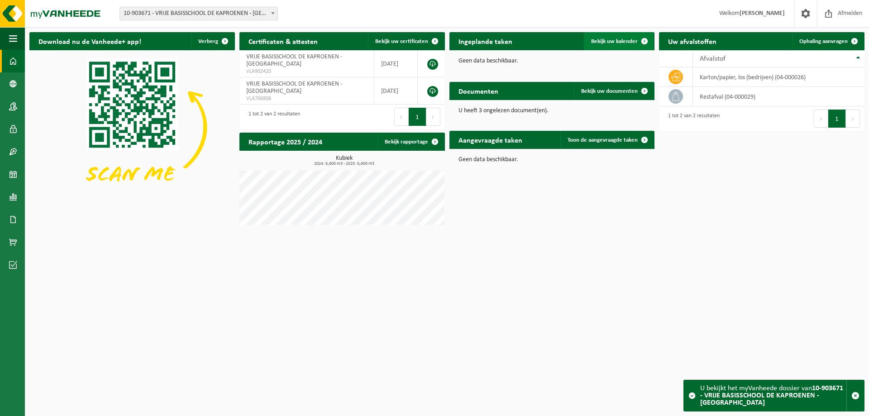 Image resolution: width=869 pixels, height=416 pixels. I want to click on h2: Aangevraagde taken, so click(490, 139).